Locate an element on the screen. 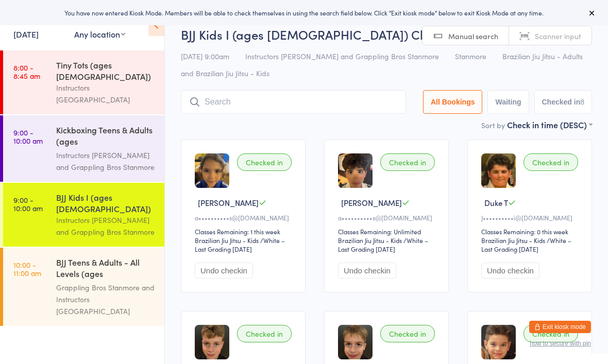 The width and height of the screenshot is (608, 364). time: 8:00 - 8:45 am is located at coordinates (27, 72).